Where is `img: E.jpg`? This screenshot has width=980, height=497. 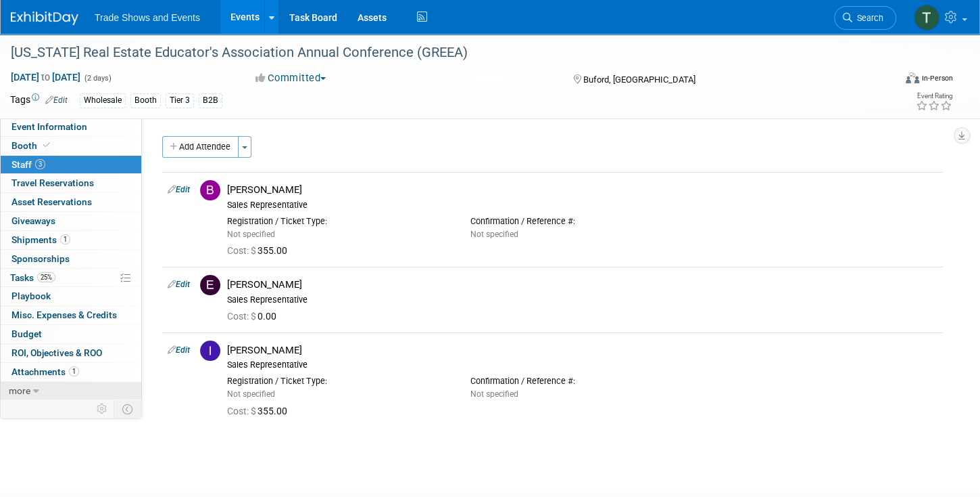
img: E.jpg is located at coordinates (211, 285).